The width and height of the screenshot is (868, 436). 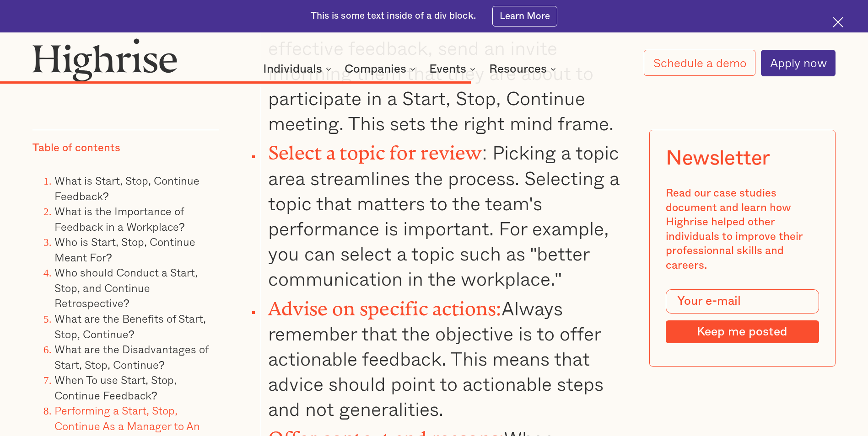 I want to click on div: This is some text inside of a div block., so click(x=393, y=16).